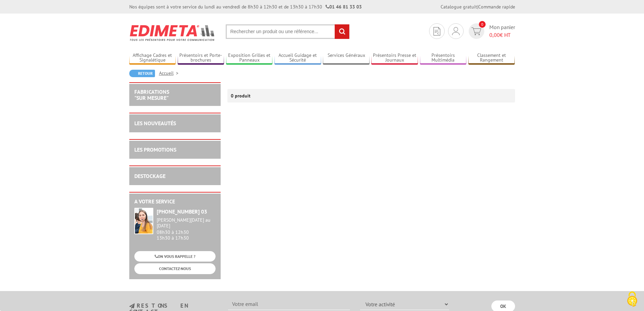  What do you see at coordinates (152, 58) in the screenshot?
I see `a: Affichage Cadres et Signalétique` at bounding box center [152, 58].